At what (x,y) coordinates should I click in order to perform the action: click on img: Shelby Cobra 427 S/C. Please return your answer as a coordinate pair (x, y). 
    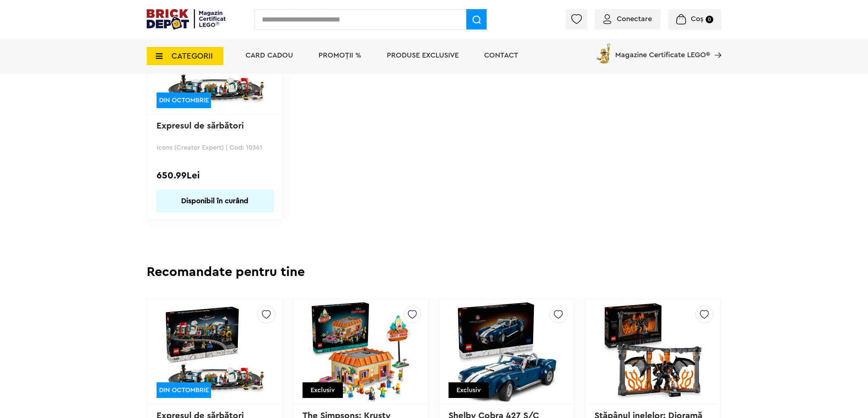
    Looking at the image, I should click on (507, 351).